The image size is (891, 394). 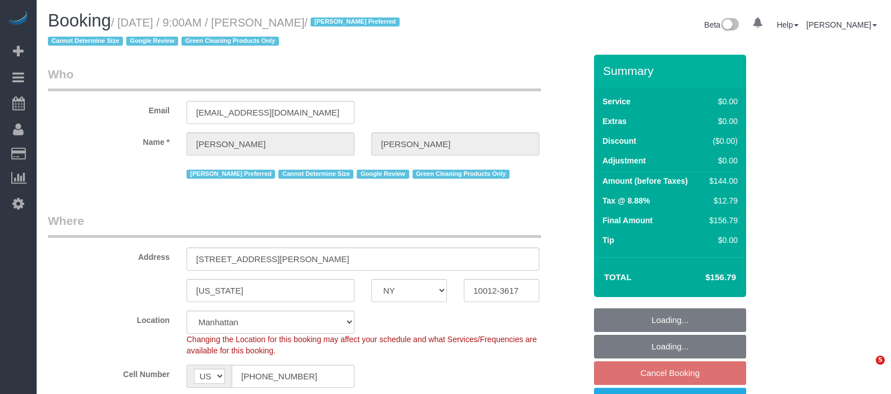 I want to click on h4: $156.79, so click(x=704, y=277).